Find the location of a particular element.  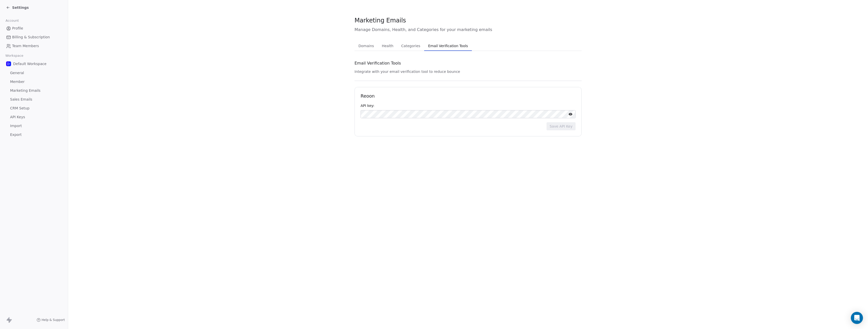

span: General is located at coordinates (17, 73).